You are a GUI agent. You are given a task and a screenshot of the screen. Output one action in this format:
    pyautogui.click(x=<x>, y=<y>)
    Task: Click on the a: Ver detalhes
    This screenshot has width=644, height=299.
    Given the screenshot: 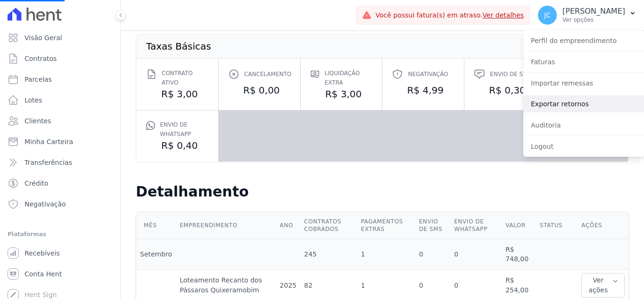 What is the action you would take?
    pyautogui.click(x=504, y=15)
    